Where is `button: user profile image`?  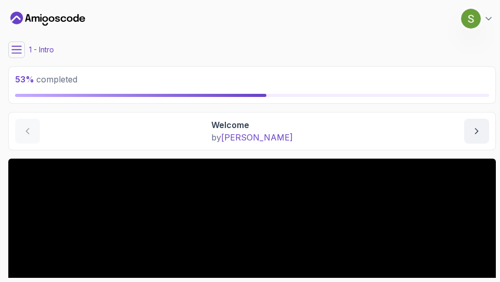
button: user profile image is located at coordinates (477, 19).